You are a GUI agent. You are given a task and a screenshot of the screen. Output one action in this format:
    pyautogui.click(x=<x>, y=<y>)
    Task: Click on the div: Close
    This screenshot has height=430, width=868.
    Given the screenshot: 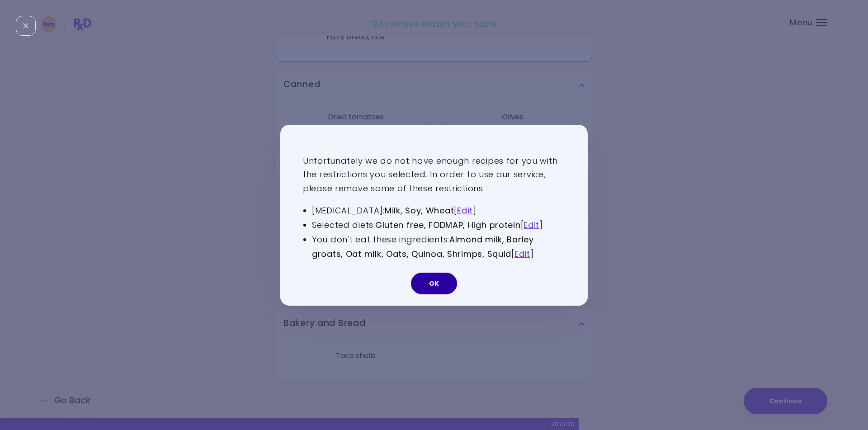 What is the action you would take?
    pyautogui.click(x=25, y=25)
    